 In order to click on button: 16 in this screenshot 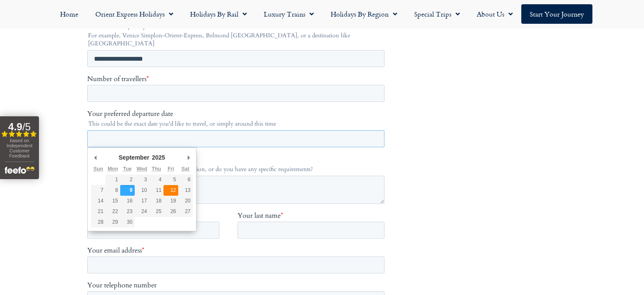, I will do `click(40, 180)`.